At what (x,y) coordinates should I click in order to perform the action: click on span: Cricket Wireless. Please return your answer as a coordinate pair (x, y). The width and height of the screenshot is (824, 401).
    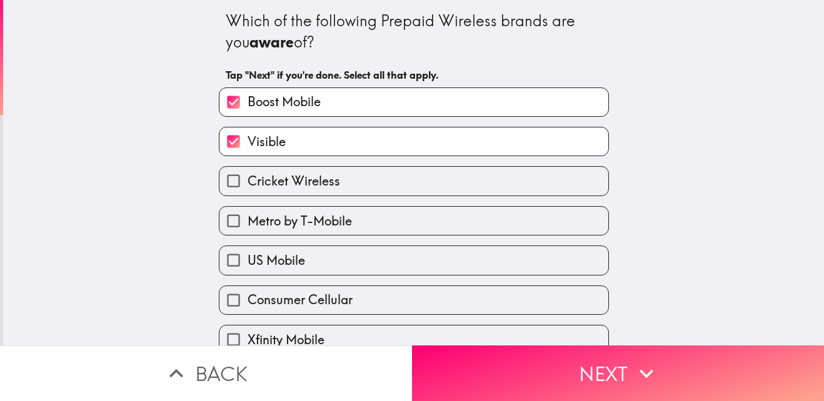
    Looking at the image, I should click on (294, 181).